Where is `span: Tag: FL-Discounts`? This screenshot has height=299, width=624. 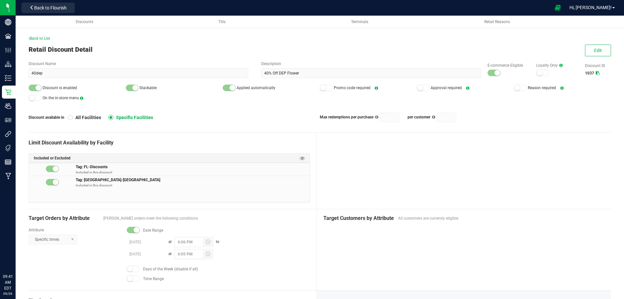 span: Tag: FL-Discounts is located at coordinates (92, 166).